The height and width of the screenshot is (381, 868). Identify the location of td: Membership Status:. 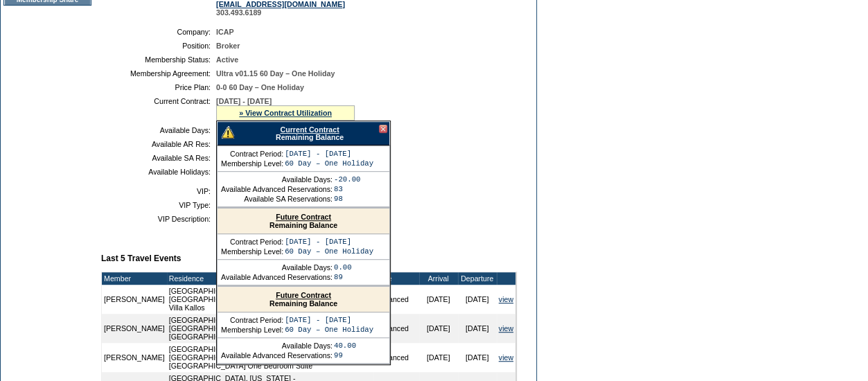
(159, 59).